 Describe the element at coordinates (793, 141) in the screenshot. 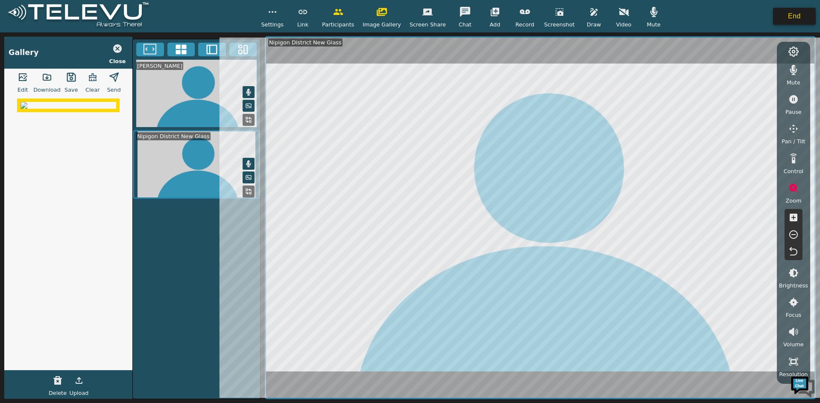

I see `span: Pan / Tilt` at that location.